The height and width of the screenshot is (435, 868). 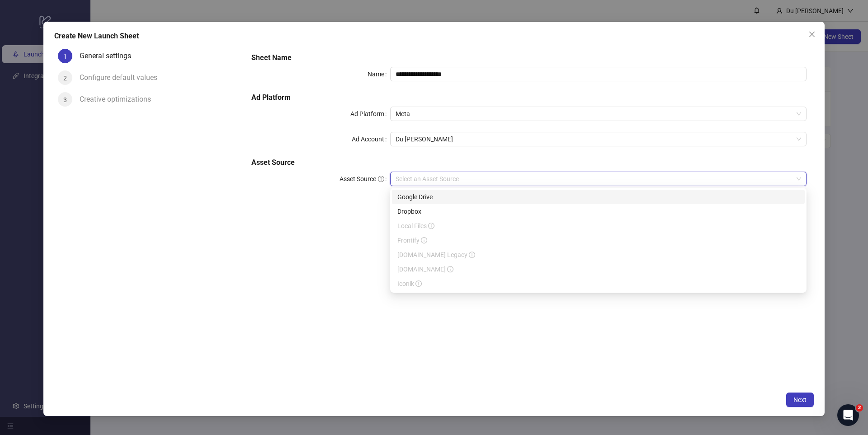 What do you see at coordinates (119, 99) in the screenshot?
I see `div: Creative optimizations` at bounding box center [119, 99].